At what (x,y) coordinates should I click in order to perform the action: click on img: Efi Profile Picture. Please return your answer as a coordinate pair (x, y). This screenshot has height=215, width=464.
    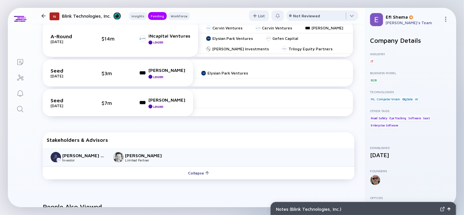
    Looking at the image, I should click on (376, 20).